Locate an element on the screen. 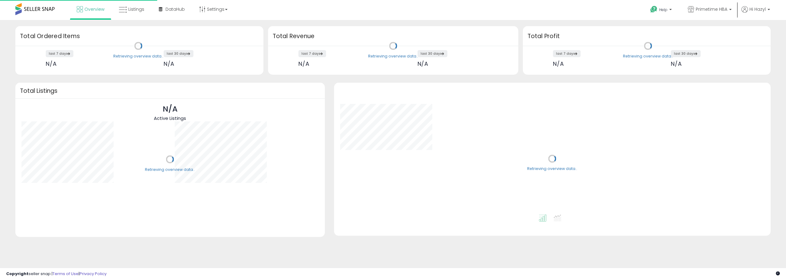  a: Help is located at coordinates (661, 10).